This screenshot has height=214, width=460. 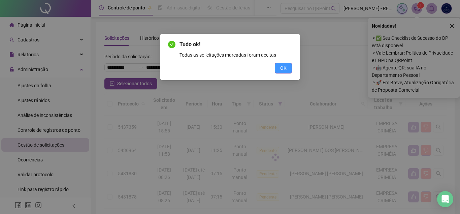 What do you see at coordinates (446, 199) in the screenshot?
I see `div: Open Intercom Messenger` at bounding box center [446, 199].